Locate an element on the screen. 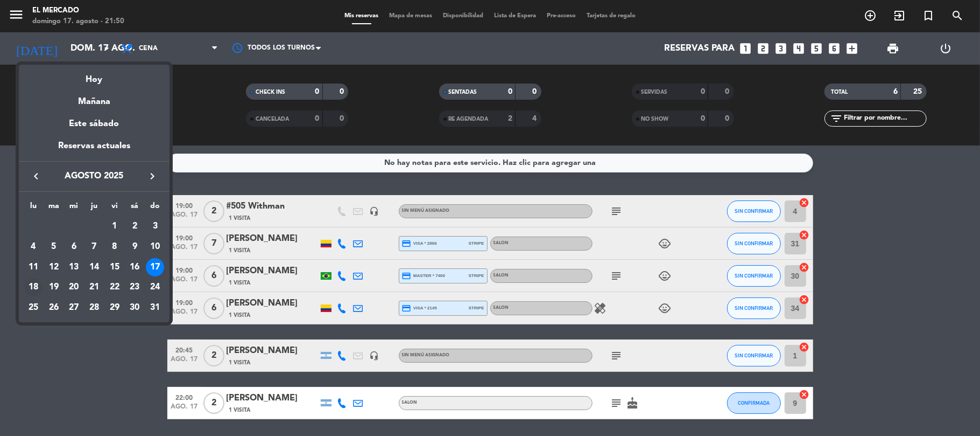 The width and height of the screenshot is (980, 436). td: 10 de agosto de 2025 is located at coordinates (155, 247).